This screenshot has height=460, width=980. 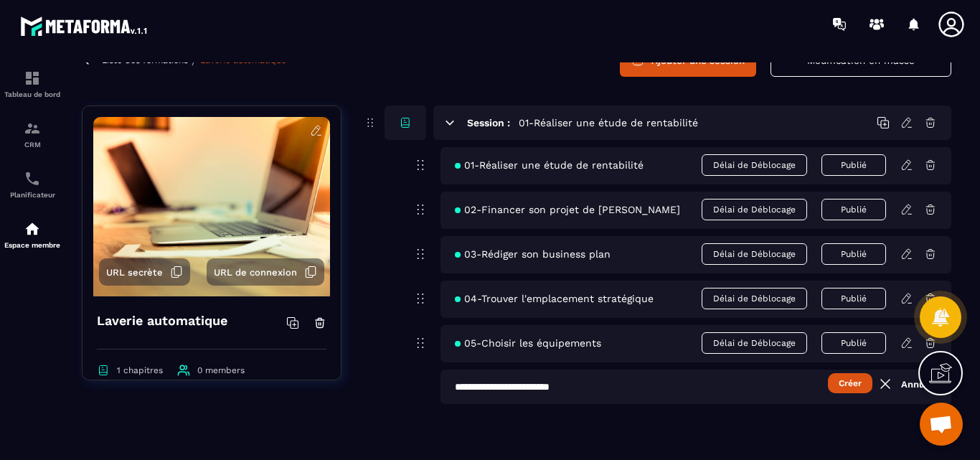 I want to click on span: 0 members, so click(x=221, y=370).